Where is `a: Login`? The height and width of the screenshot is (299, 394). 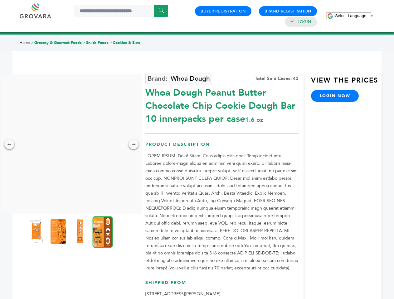
a: Login is located at coordinates (304, 22).